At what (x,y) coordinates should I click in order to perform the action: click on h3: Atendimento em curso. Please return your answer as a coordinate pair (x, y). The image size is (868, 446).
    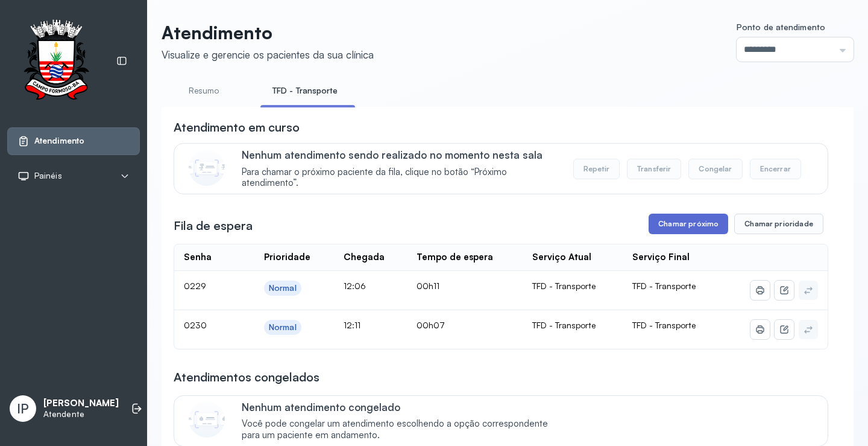
    Looking at the image, I should click on (236, 127).